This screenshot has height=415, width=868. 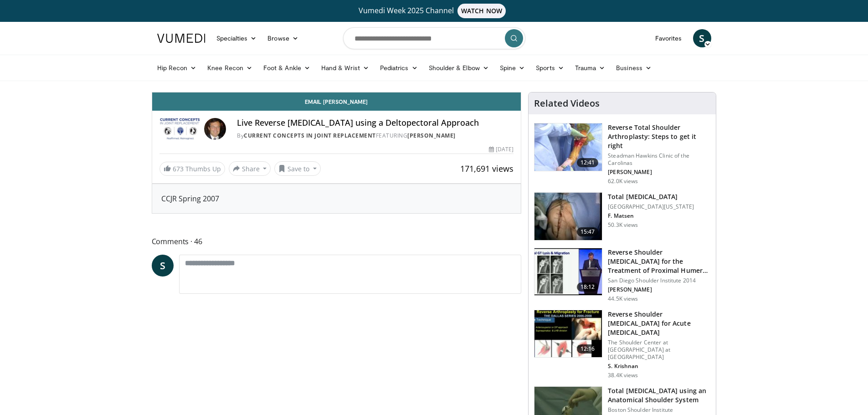 What do you see at coordinates (659, 281) in the screenshot?
I see `p: San Diego Shoulder Institute 2014` at bounding box center [659, 281].